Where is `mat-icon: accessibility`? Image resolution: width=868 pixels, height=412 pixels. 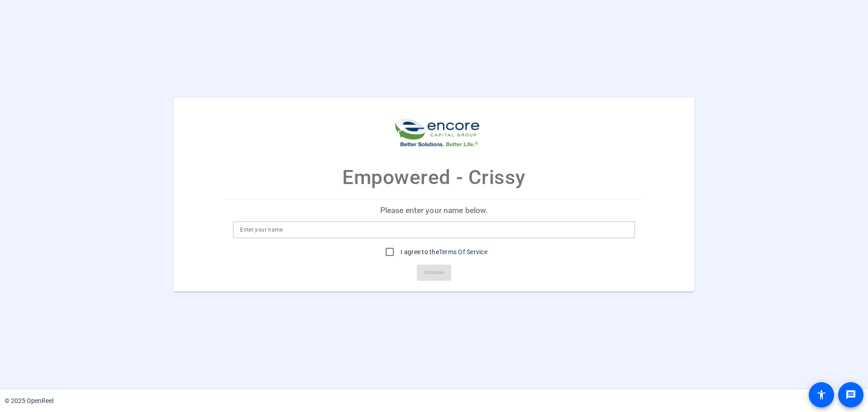
mat-icon: accessibility is located at coordinates (821, 395).